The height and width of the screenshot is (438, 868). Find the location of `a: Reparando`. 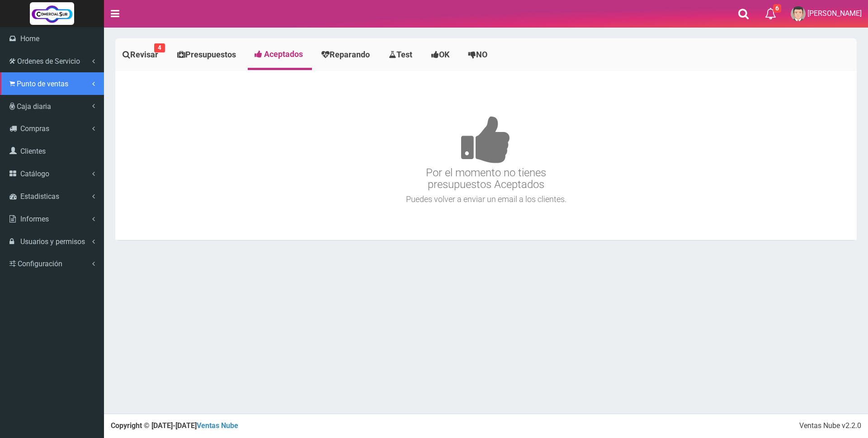

a: Reparando is located at coordinates (347, 55).